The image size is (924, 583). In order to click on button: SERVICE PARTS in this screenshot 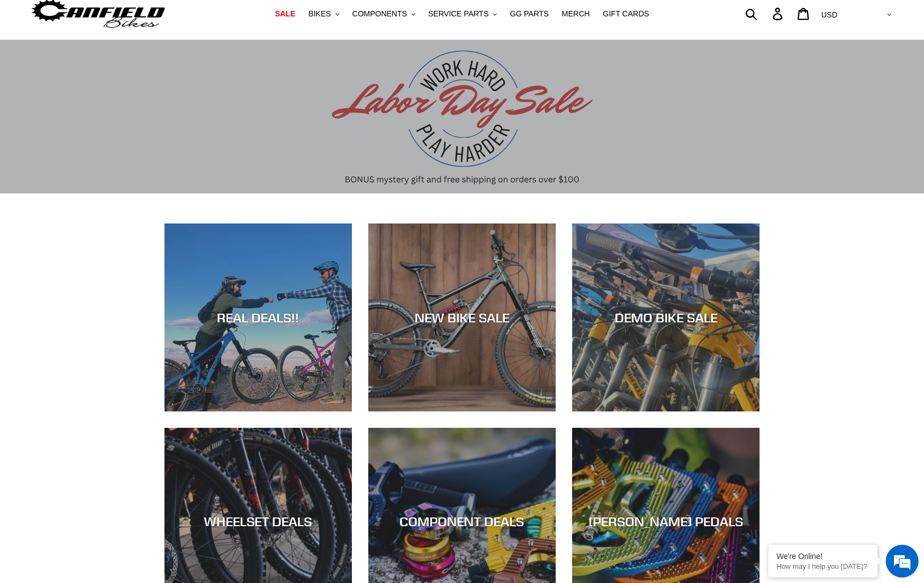, I will do `click(462, 14)`.